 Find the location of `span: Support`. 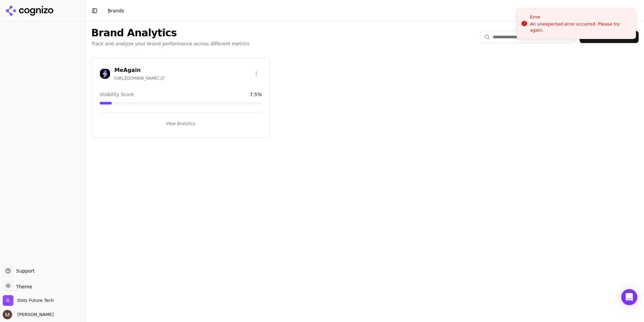

span: Support is located at coordinates (24, 271).